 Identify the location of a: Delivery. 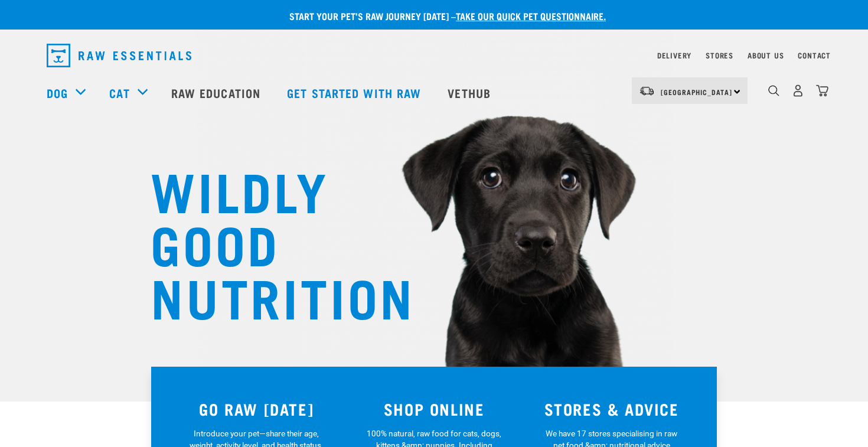
(674, 55).